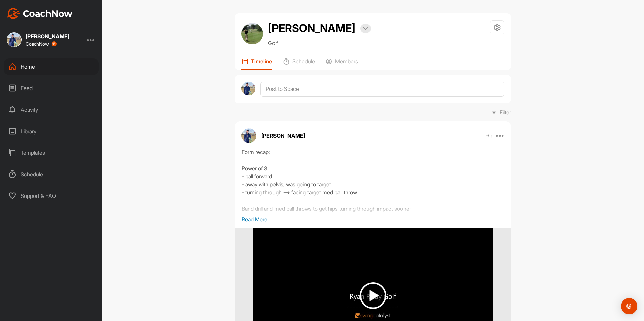 Image resolution: width=644 pixels, height=321 pixels. I want to click on div: Schedule, so click(51, 175).